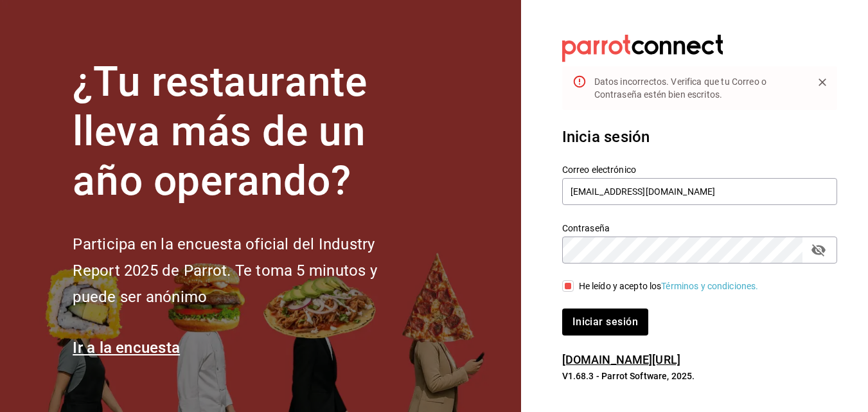  I want to click on h2: Participa en la encuesta oficial del Industry Report 2025 de Parrot. Te toma 5 minutos y puede se..., so click(246, 271).